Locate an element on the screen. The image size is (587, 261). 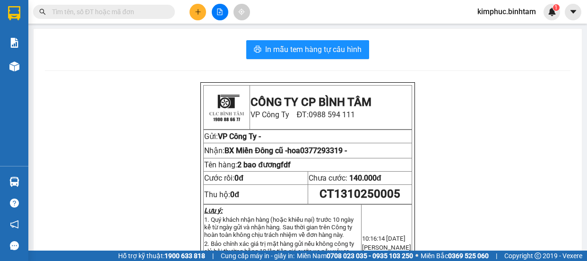
strong: CÔNG TY CP BÌNH TÂM is located at coordinates (311, 102).